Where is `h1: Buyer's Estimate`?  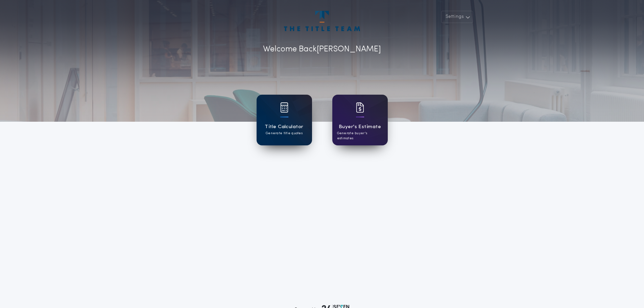
h1: Buyer's Estimate is located at coordinates (359, 127).